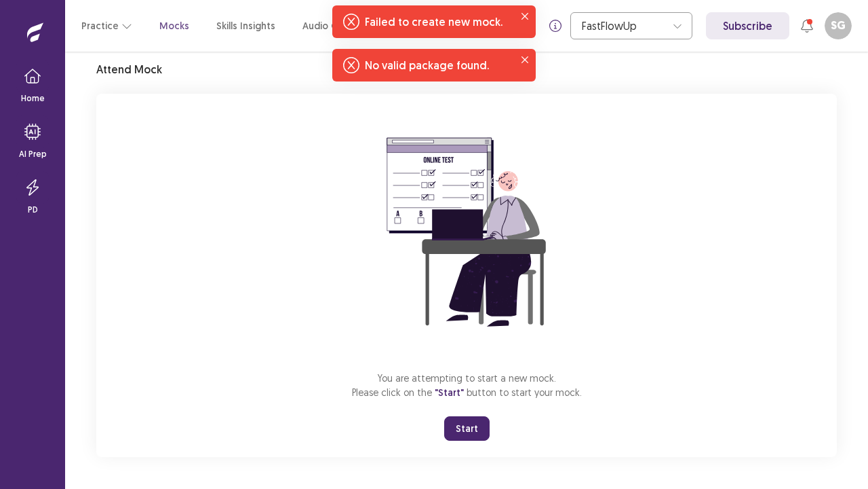 This screenshot has height=489, width=868. I want to click on p: Audio Cloud, so click(330, 26).